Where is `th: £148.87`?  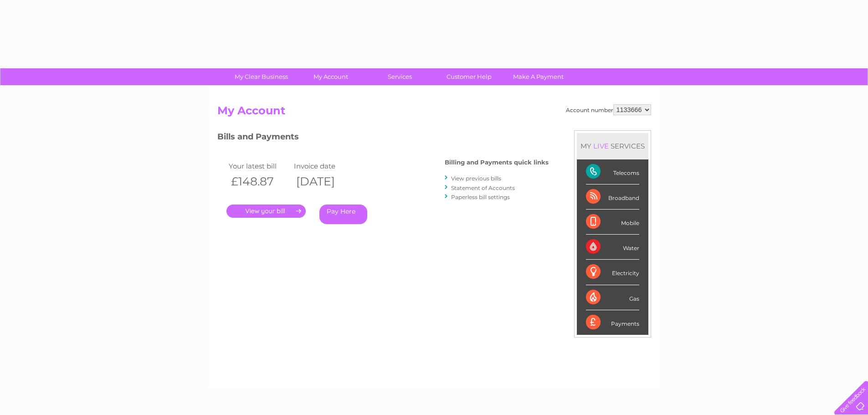
th: £148.87 is located at coordinates (259, 182).